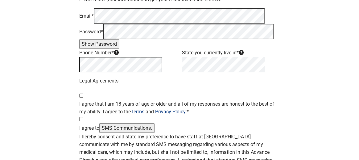  Describe the element at coordinates (213, 52) in the screenshot. I see `label: State you currently live in` at that location.